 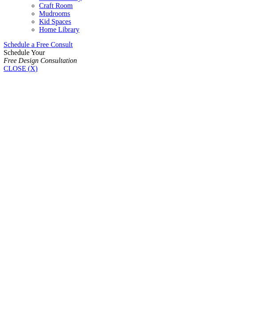 I want to click on a: Kid Spaces, so click(x=55, y=21).